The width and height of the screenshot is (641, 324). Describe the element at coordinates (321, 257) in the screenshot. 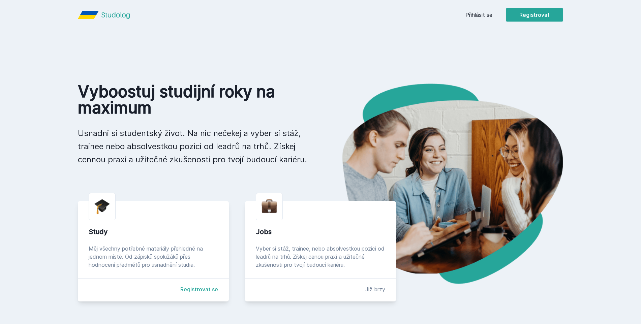

I see `div: Vyber si stáž, trainee, nebo absolvestkou pozici od leadrů na trhů. Získej cenou praxi a užitečné...` at that location.